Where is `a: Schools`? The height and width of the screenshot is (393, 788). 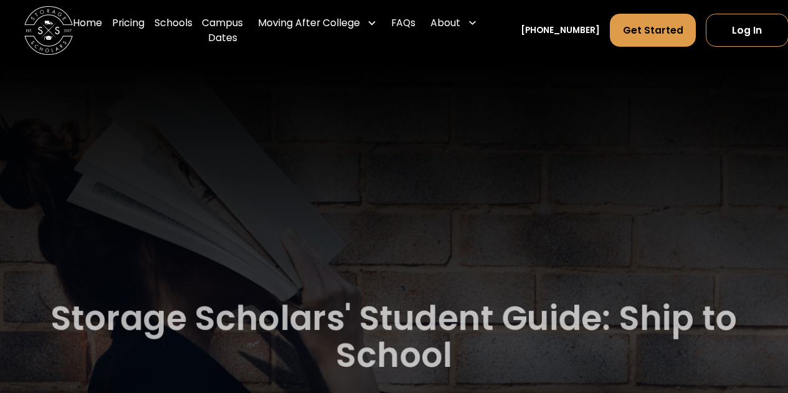
a: Schools is located at coordinates (173, 31).